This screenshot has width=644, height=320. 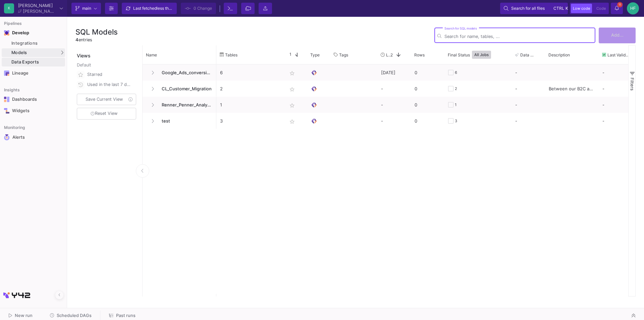 I want to click on h3: SQL Models, so click(x=97, y=32).